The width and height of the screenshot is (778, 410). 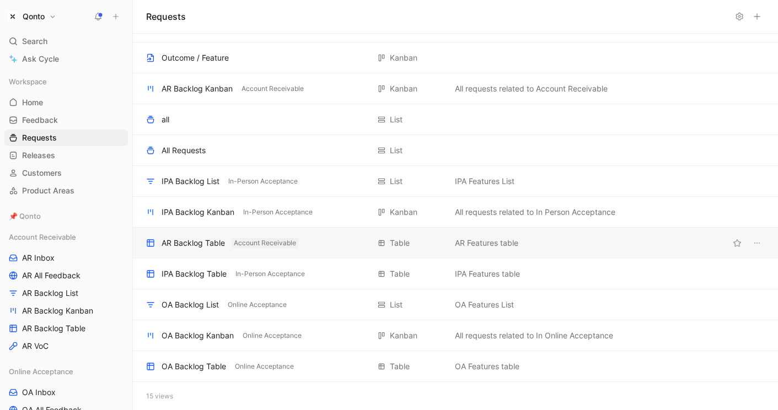 What do you see at coordinates (455, 305) in the screenshot?
I see `div: OA Backlog ListOnline AcceptanceListOA Features ListView actions` at bounding box center [455, 305].